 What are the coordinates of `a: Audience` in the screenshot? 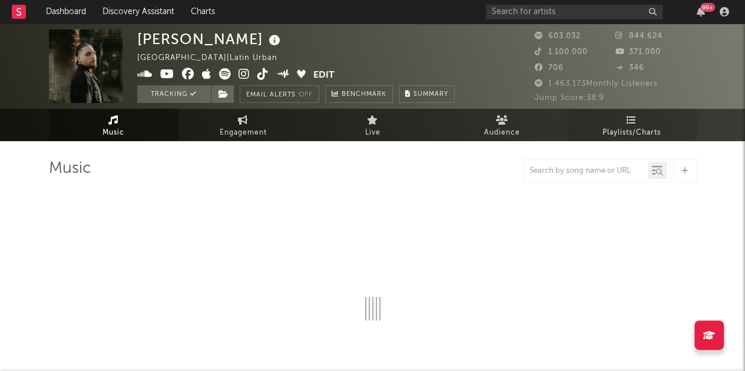 It's located at (502, 125).